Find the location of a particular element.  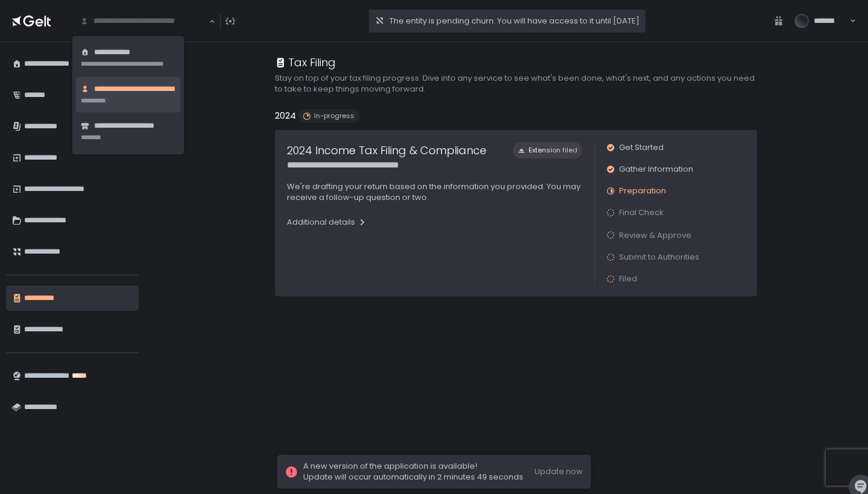

div: Update now is located at coordinates (558, 472).